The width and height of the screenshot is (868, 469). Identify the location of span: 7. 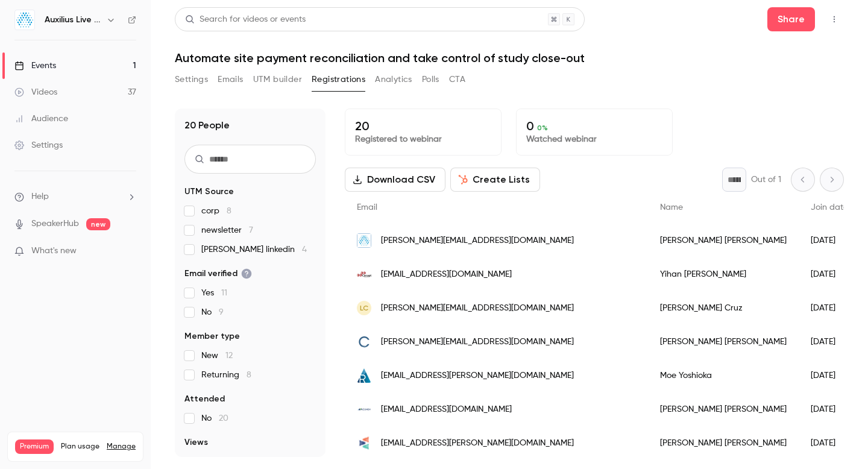
(251, 231).